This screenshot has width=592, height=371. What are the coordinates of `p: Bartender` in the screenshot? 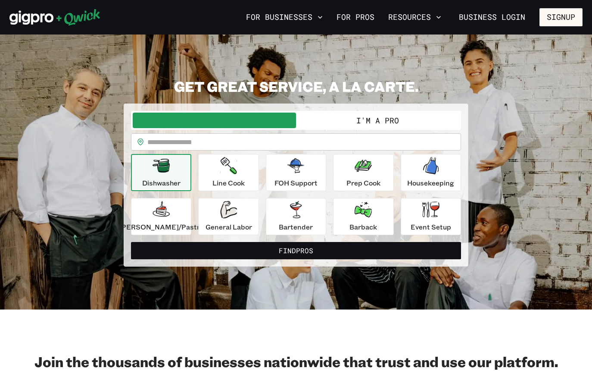 It's located at (296, 227).